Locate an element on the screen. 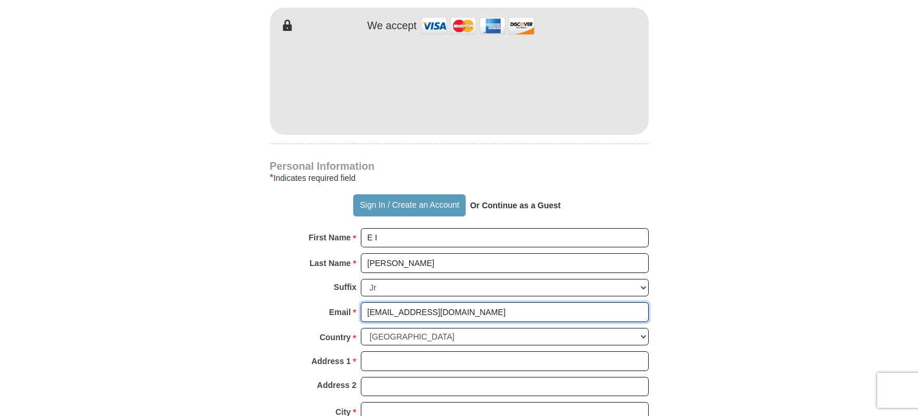  img: credit cards accepted is located at coordinates (478, 26).